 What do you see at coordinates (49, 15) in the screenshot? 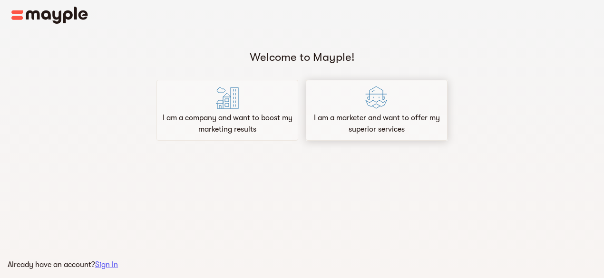
I see `img: Main logo` at bounding box center [49, 15].